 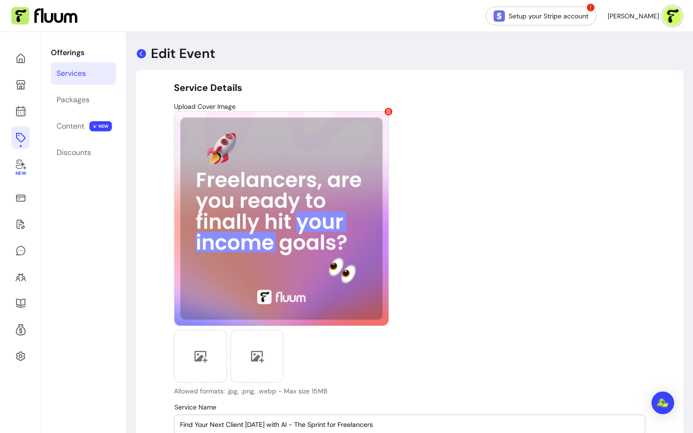 What do you see at coordinates (20, 138) in the screenshot?
I see `a: Offerings` at bounding box center [20, 138].